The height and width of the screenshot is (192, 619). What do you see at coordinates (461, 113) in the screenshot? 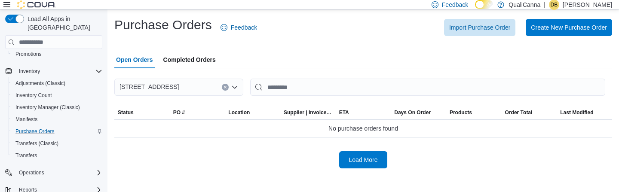
I see `span: Products` at bounding box center [461, 113].